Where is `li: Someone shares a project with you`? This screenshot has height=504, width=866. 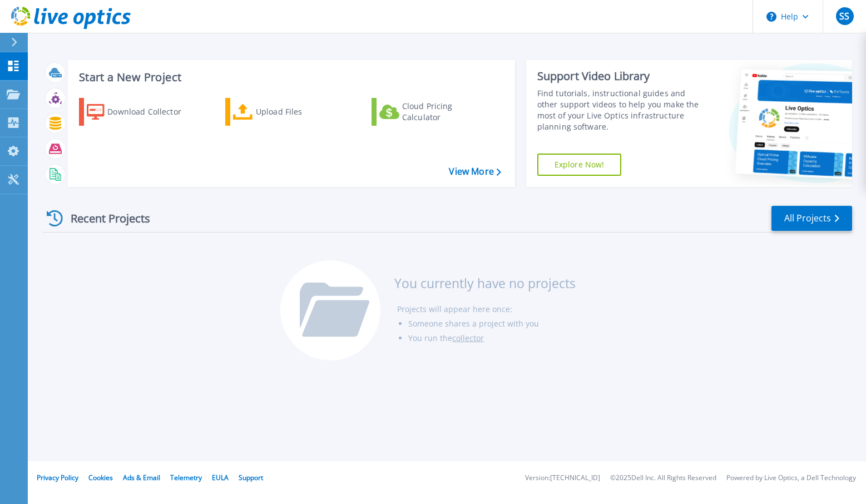
li: Someone shares a project with you is located at coordinates (492, 324).